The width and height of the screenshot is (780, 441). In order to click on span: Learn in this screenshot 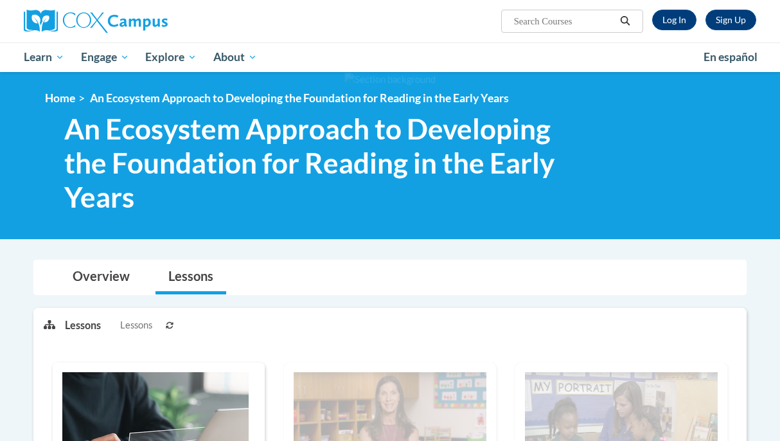, I will do `click(44, 57)`.